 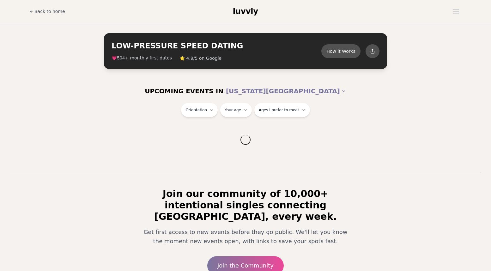 What do you see at coordinates (246, 236) in the screenshot?
I see `p: Get first access to new events before they go public. We'll let you know the moment new events op...` at bounding box center [246, 236].